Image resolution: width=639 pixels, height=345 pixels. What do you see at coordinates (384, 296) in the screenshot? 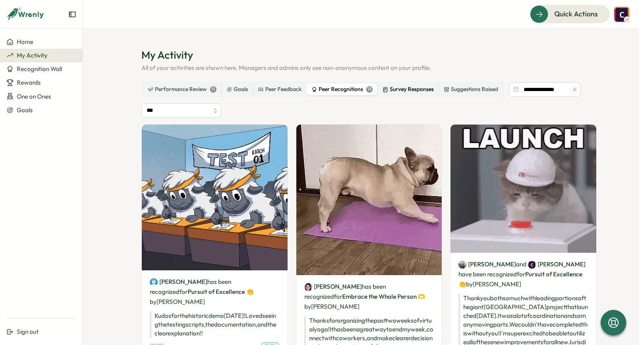
I see `span: Embrace the Whole Person 🫶` at bounding box center [384, 296].